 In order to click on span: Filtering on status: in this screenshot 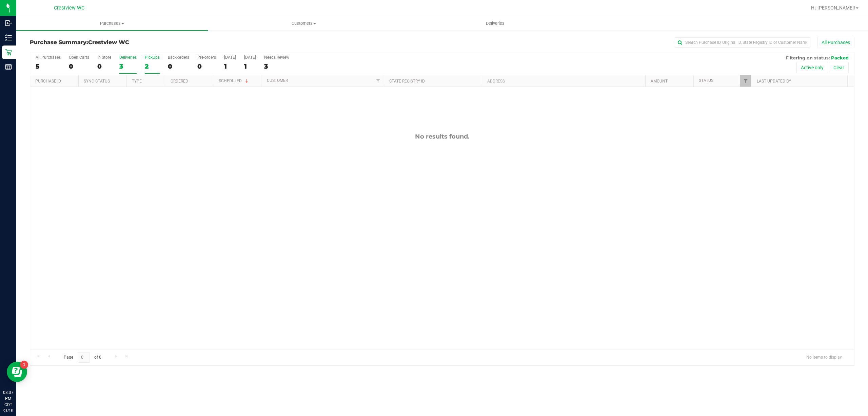, I will do `click(808, 58)`.